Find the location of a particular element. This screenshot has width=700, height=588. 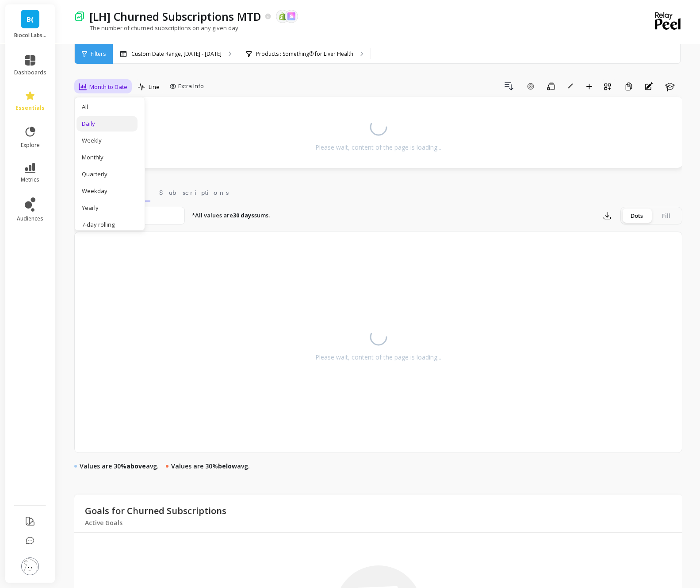

p: Products : Something® for Liver Health is located at coordinates (305, 54).